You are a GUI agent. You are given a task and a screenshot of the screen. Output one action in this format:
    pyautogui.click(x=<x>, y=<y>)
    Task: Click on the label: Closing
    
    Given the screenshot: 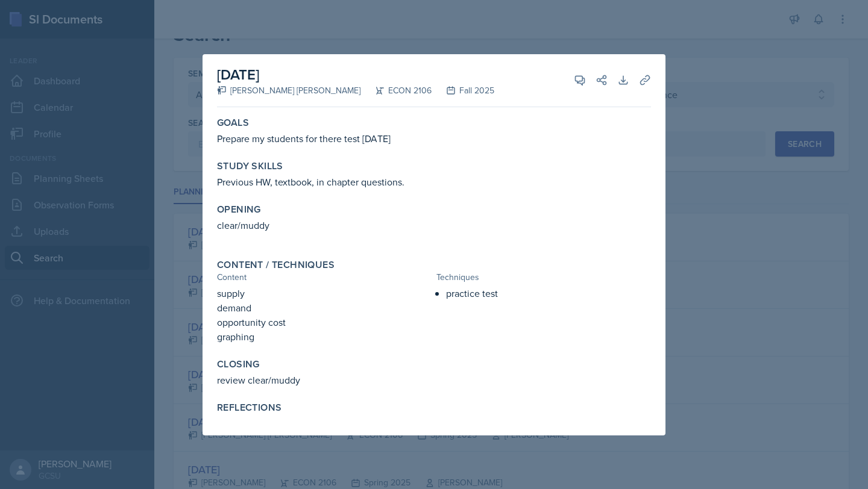 What is the action you would take?
    pyautogui.click(x=238, y=365)
    